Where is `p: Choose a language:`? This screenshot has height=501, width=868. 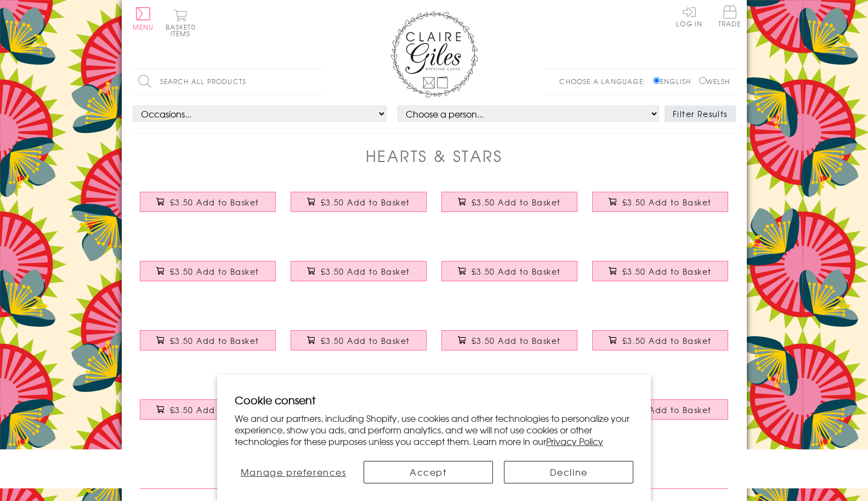
p: Choose a language: is located at coordinates (605, 81).